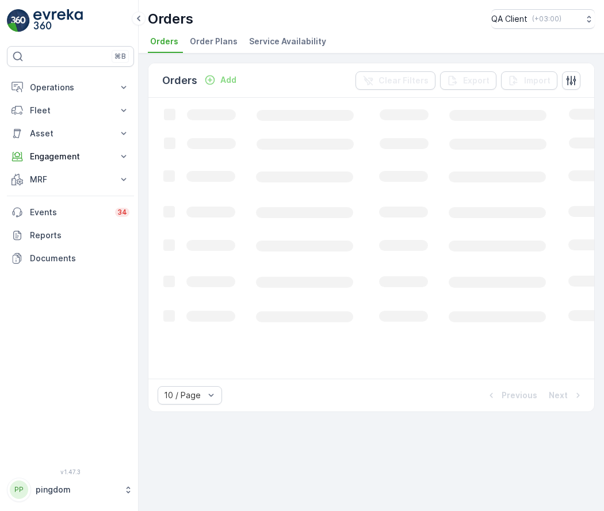 The height and width of the screenshot is (511, 604). I want to click on p: Export, so click(476, 81).